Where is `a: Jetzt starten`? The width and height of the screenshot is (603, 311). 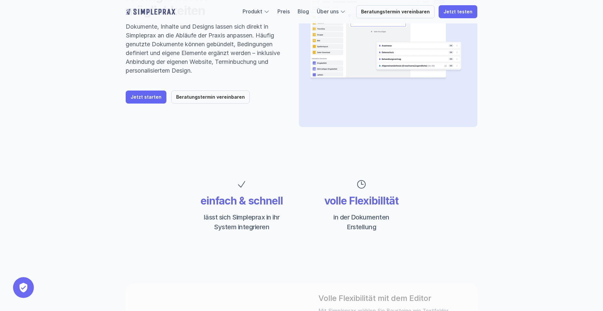 a: Jetzt starten is located at coordinates (146, 97).